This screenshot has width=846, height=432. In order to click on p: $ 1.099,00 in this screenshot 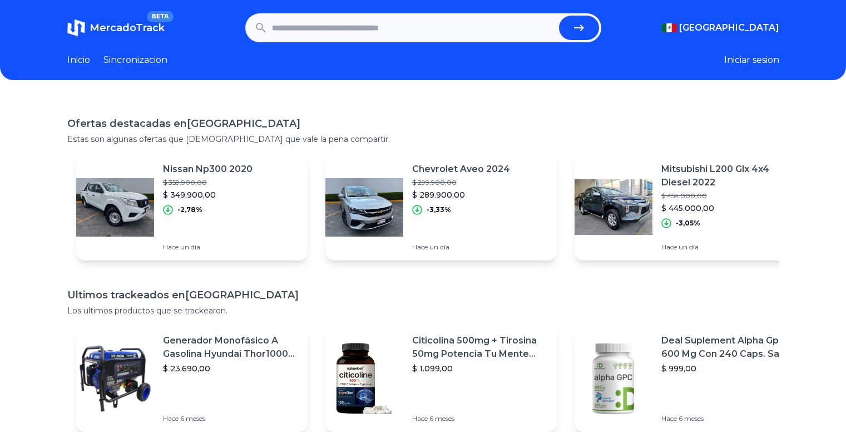, I will do `click(480, 368)`.